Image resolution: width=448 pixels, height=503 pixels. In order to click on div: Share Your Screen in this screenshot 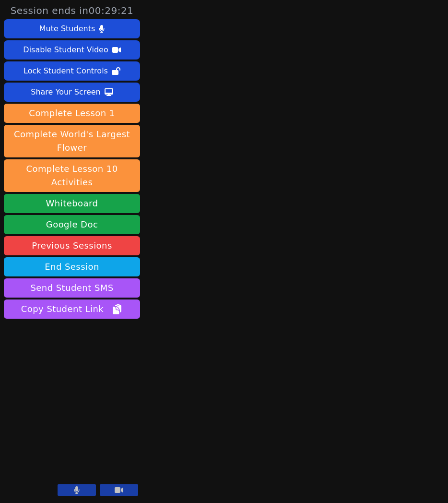, I will do `click(66, 92)`.